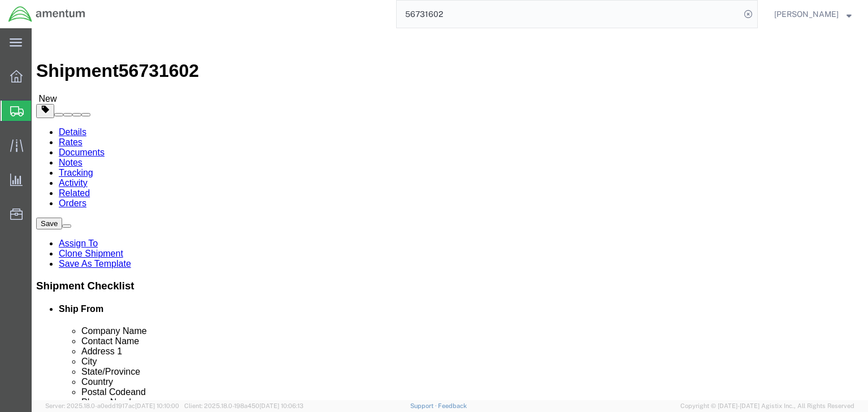 The image size is (868, 412). Describe the element at coordinates (243, 406) in the screenshot. I see `span: Client: 2025.18.0-198a450` at that location.